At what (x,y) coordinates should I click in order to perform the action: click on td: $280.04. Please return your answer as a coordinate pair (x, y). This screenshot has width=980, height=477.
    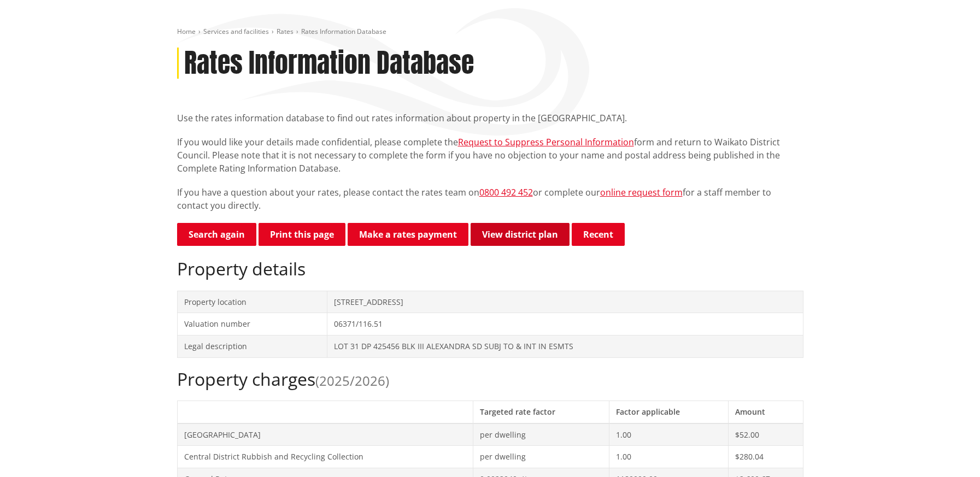
    Looking at the image, I should click on (766, 457).